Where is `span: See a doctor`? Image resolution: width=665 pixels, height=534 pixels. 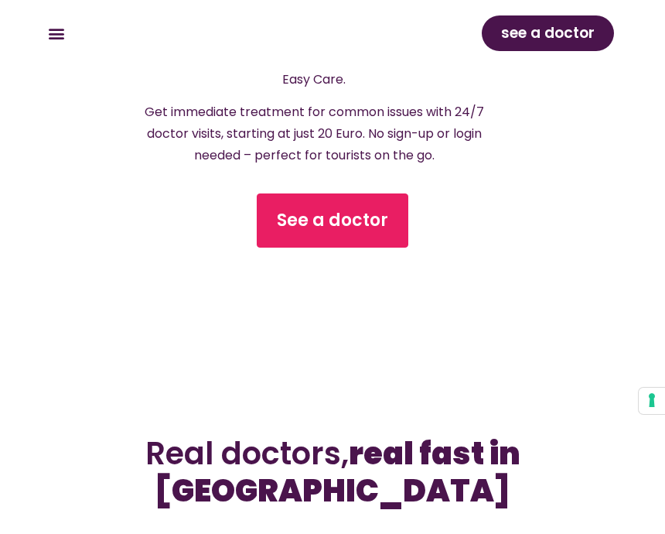
span: See a doctor is located at coordinates (333, 220).